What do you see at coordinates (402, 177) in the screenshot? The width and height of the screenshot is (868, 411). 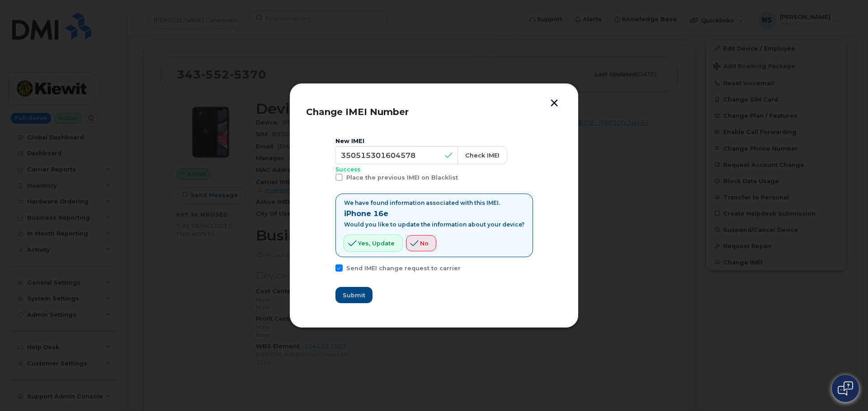 I see `span: Place the previous IMEI on Blacklist` at bounding box center [402, 177].